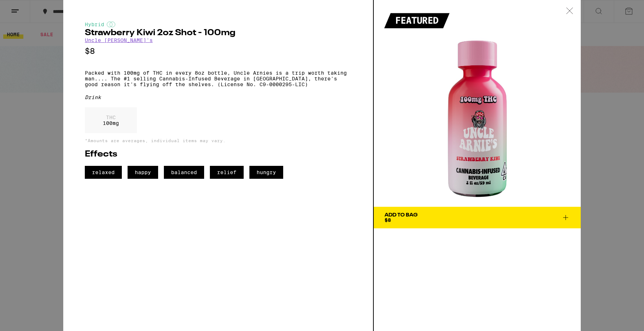 This screenshot has height=331, width=644. Describe the element at coordinates (103, 172) in the screenshot. I see `span: relaxed` at that location.